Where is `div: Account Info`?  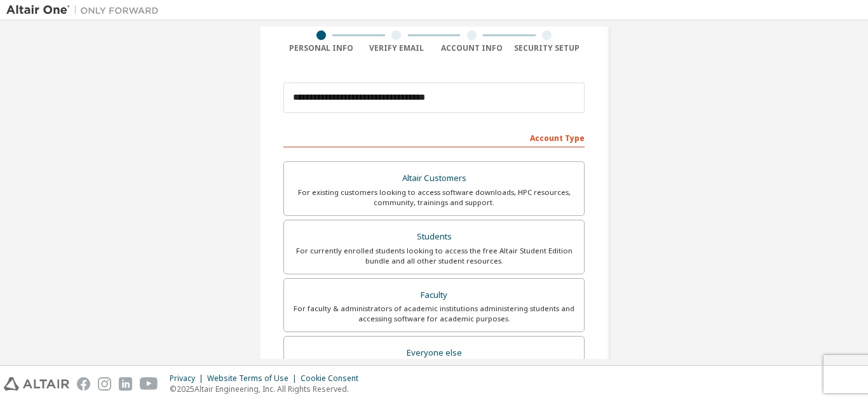 div: Account Info is located at coordinates (472, 48).